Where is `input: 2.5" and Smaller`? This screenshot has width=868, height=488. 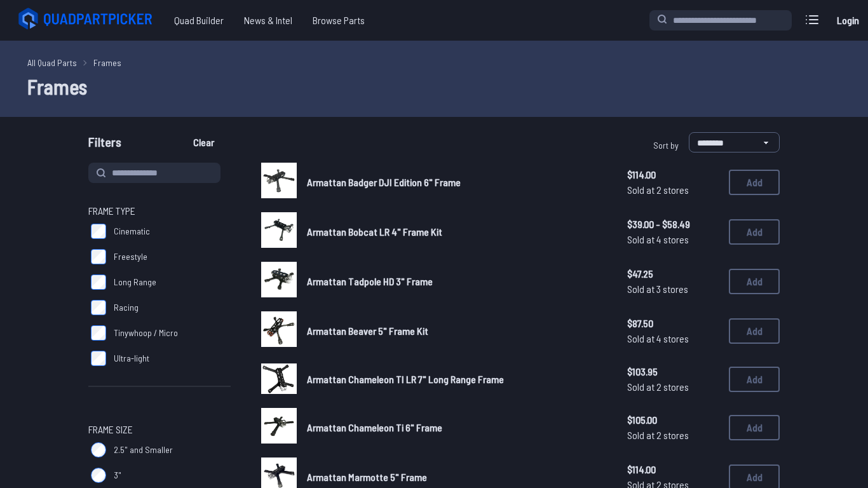 input: 2.5" and Smaller is located at coordinates (98, 450).